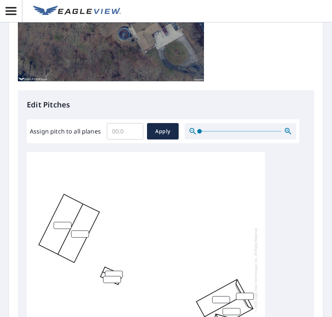  I want to click on p: Edit Pitches, so click(166, 105).